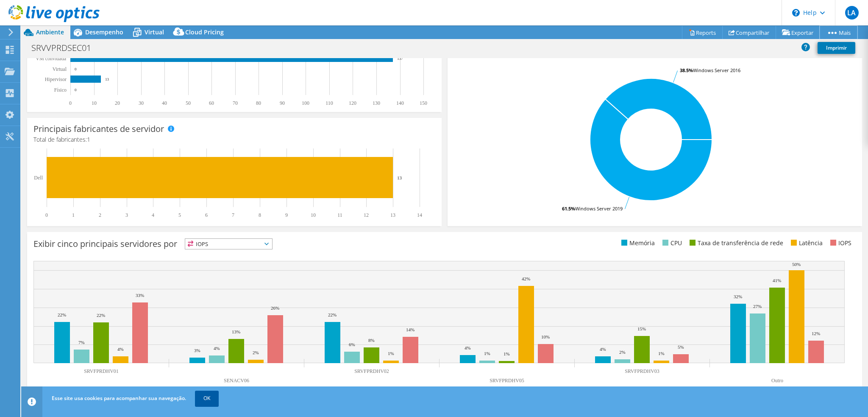 The width and height of the screenshot is (868, 417). Describe the element at coordinates (526, 279) in the screenshot. I see `text: 42%` at that location.